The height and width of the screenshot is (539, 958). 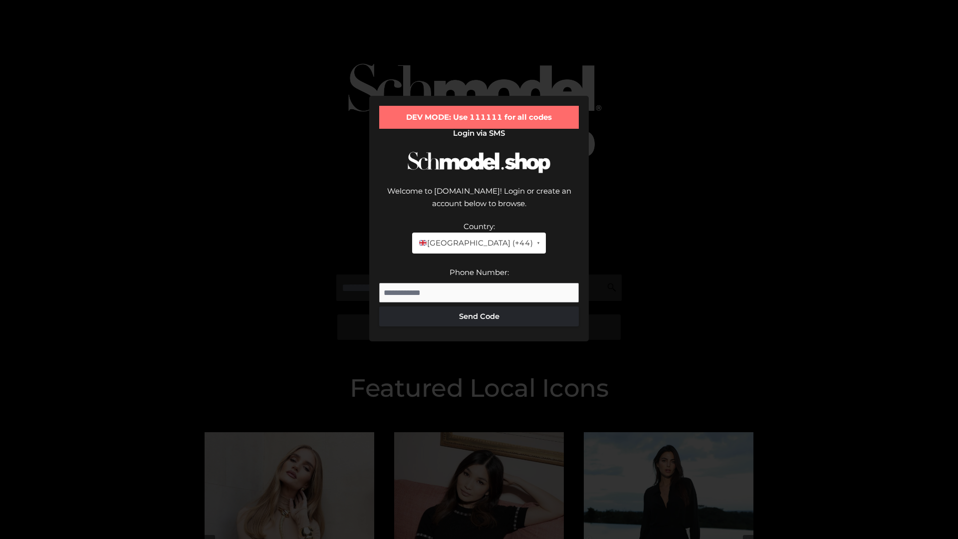 What do you see at coordinates (479, 162) in the screenshot?
I see `img: Schmodel Logo` at bounding box center [479, 162].